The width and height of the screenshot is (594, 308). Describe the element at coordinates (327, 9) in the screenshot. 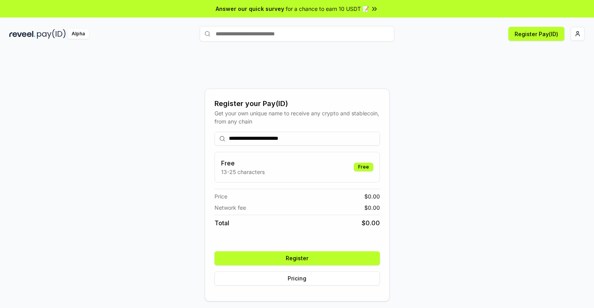

I see `span: for a chance to earn 10 USDT 📝` at that location.